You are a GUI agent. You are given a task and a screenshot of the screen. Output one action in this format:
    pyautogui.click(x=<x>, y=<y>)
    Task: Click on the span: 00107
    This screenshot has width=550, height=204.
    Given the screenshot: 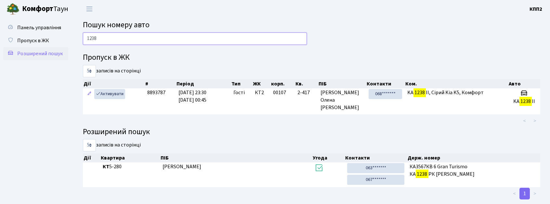 What is the action you would take?
    pyautogui.click(x=280, y=93)
    